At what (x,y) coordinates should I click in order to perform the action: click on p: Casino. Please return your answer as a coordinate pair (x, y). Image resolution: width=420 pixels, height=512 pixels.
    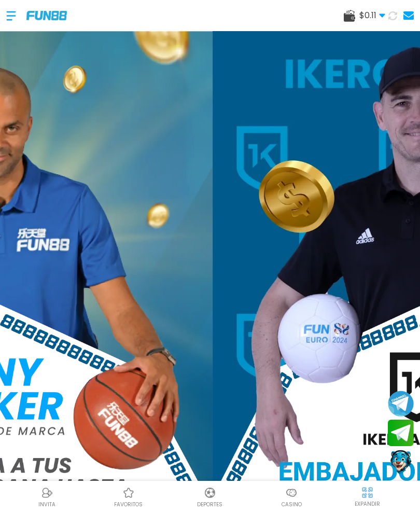
    Looking at the image, I should click on (292, 504).